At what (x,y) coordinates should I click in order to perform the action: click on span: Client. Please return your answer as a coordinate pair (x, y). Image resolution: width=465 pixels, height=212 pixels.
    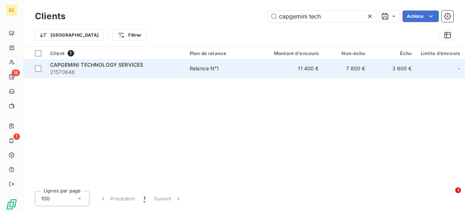
    Looking at the image, I should click on (57, 53).